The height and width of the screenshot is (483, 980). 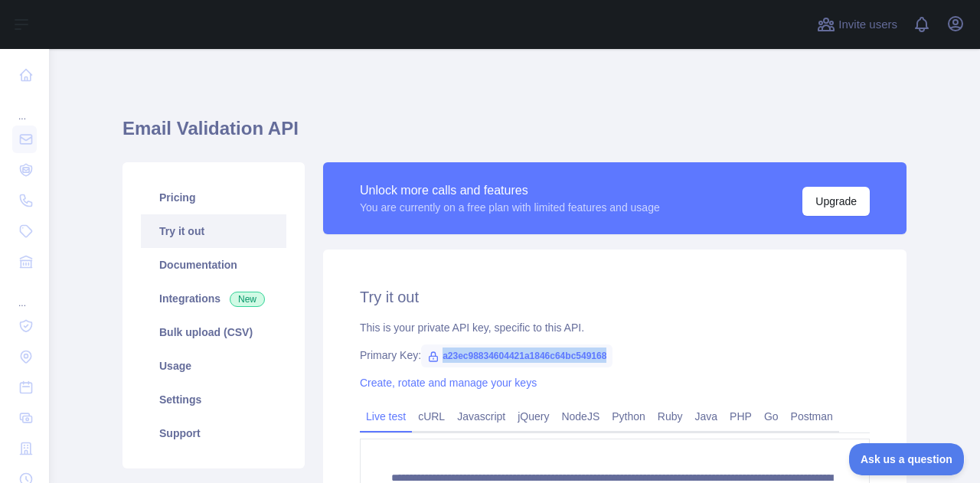 I want to click on button: Upgrade, so click(x=836, y=201).